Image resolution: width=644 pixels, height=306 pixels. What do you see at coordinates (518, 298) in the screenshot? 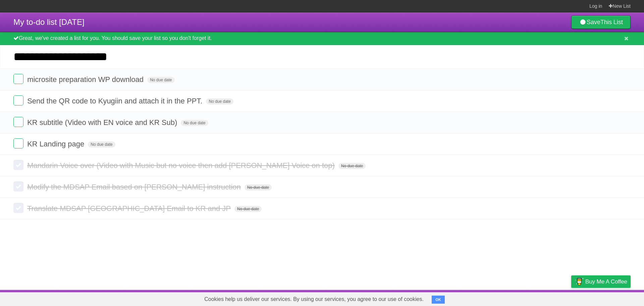
I see `a: Developers` at bounding box center [518, 298].